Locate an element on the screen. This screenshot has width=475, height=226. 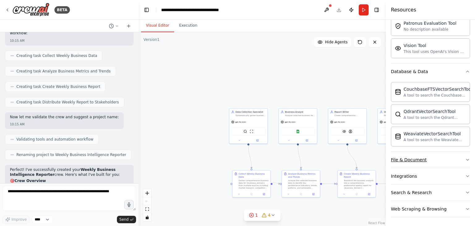
div: React Flow controls is located at coordinates (147, 205).